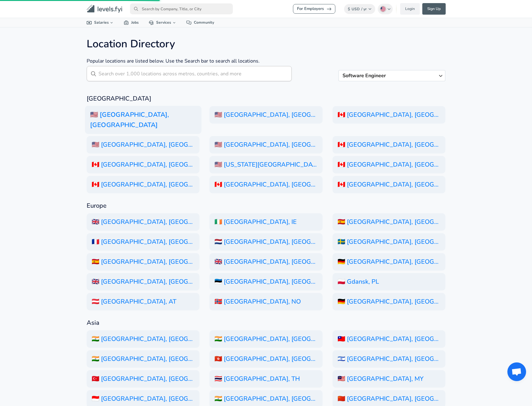 This screenshot has height=406, width=532. I want to click on a: Salaries, so click(100, 23).